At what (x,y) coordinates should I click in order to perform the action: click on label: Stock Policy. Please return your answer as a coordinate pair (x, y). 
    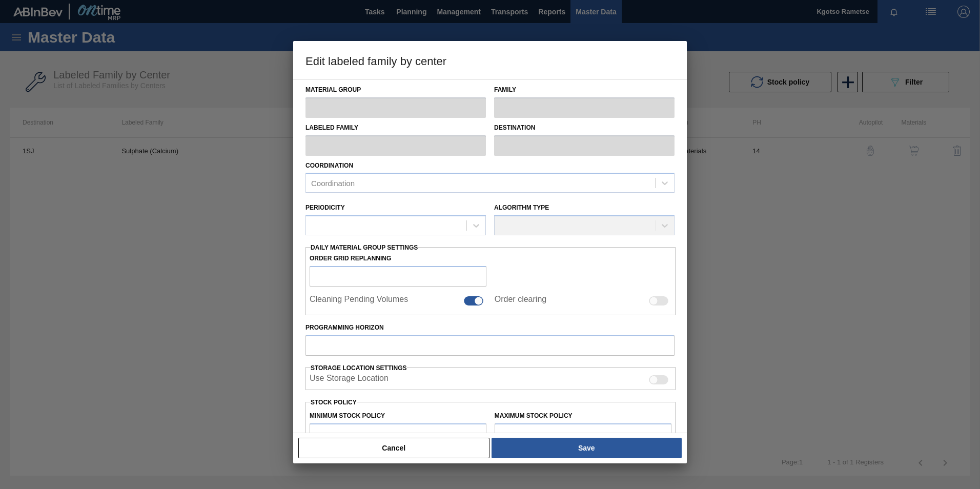
    Looking at the image, I should click on (334, 402).